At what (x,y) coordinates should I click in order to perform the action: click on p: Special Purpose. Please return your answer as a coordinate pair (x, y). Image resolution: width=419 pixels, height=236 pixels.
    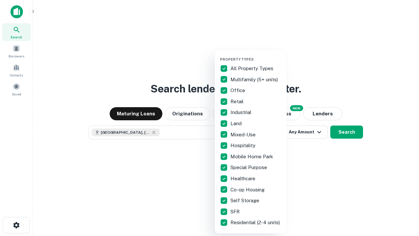
    Looking at the image, I should click on (249, 167).